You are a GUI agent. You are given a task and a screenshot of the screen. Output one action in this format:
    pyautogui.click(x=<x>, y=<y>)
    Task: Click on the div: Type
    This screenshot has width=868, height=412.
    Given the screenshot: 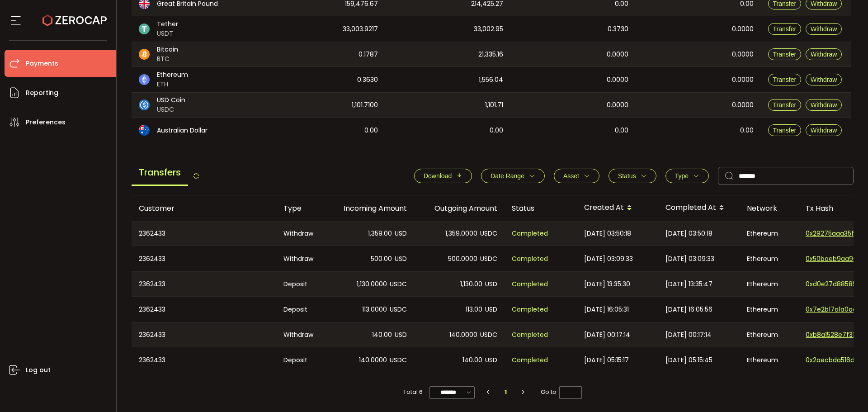 What is the action you would take?
    pyautogui.click(x=299, y=208)
    